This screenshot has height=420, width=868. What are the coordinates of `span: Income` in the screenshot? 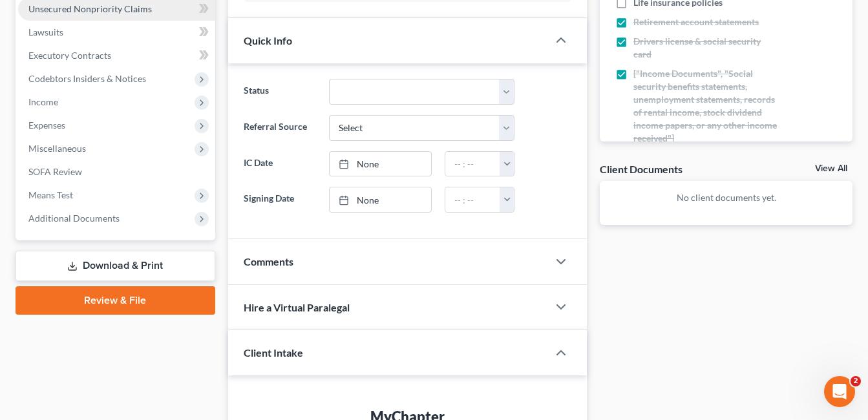 It's located at (43, 102).